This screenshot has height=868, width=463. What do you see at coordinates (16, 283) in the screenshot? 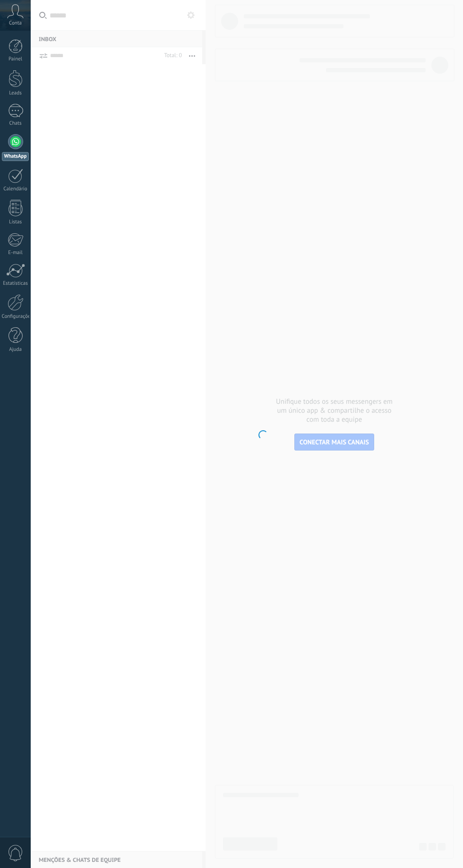
I see `div: Estatísticas` at bounding box center [16, 283].